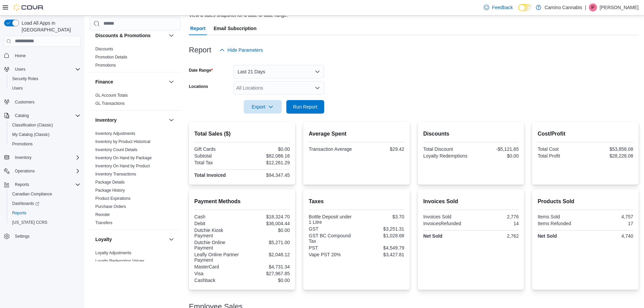 Image resolution: width=644 pixels, height=308 pixels. Describe the element at coordinates (25, 102) in the screenshot. I see `span: Customers` at that location.